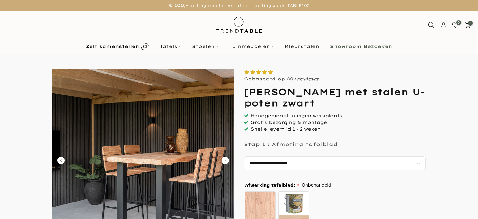 Image resolution: width=478 pixels, height=219 pixels. I want to click on u: reviews, so click(307, 79).